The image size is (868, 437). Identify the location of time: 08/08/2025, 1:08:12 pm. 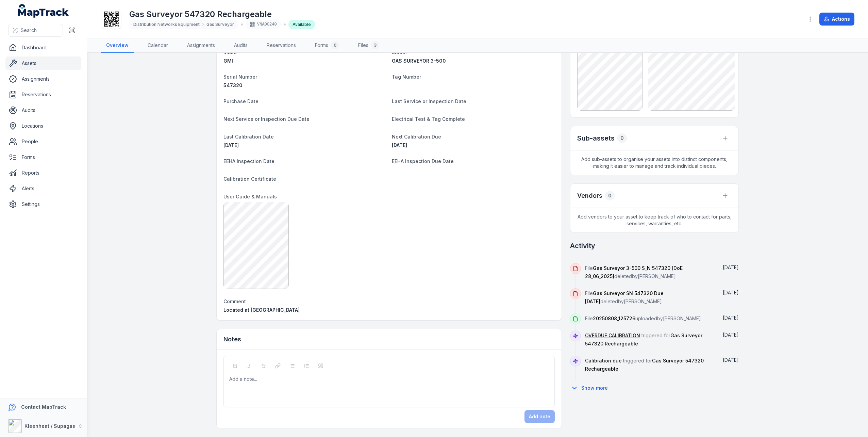
(731, 318).